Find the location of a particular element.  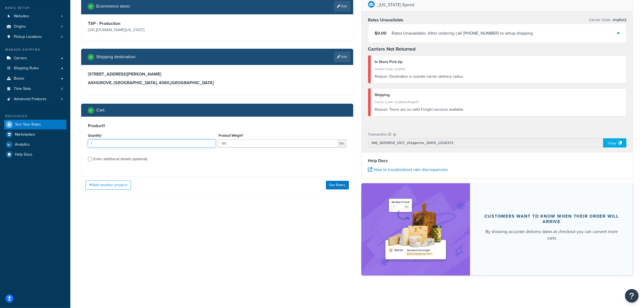

div: Resources is located at coordinates (35, 116).